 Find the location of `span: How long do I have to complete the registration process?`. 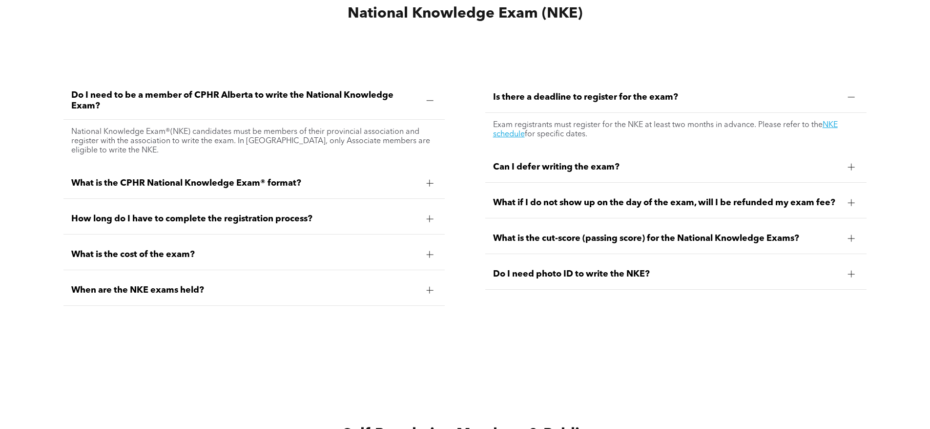

span: How long do I have to complete the registration process? is located at coordinates (245, 219).